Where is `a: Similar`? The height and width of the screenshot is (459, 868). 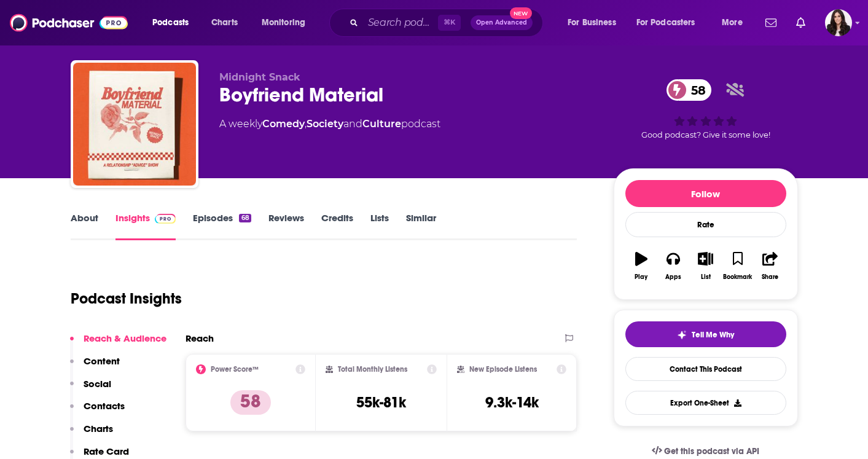 a: Similar is located at coordinates (421, 226).